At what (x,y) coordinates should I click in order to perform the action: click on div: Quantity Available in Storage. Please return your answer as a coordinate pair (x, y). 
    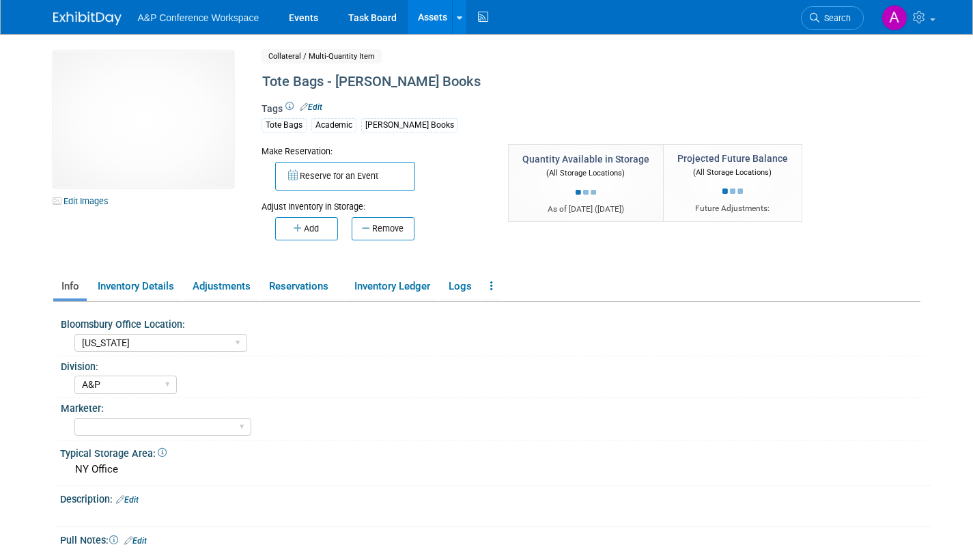
    Looking at the image, I should click on (586, 159).